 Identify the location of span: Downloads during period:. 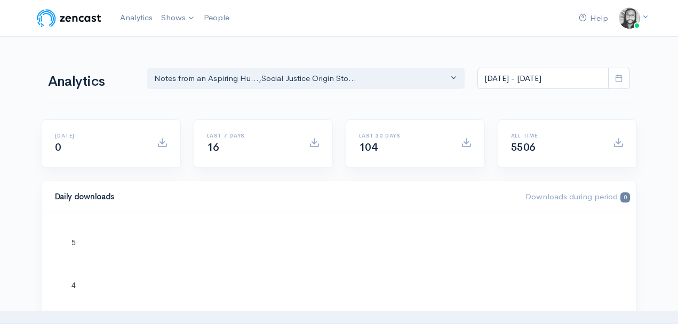
(577, 196).